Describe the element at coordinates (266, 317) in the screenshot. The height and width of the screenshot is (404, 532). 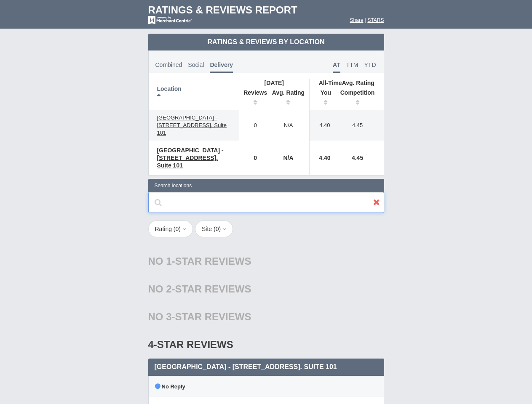
I see `div: No 3-Star Reviews` at that location.